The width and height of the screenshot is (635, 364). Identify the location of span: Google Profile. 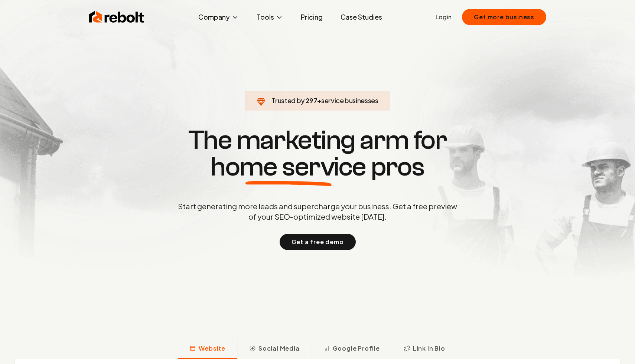
(356, 348).